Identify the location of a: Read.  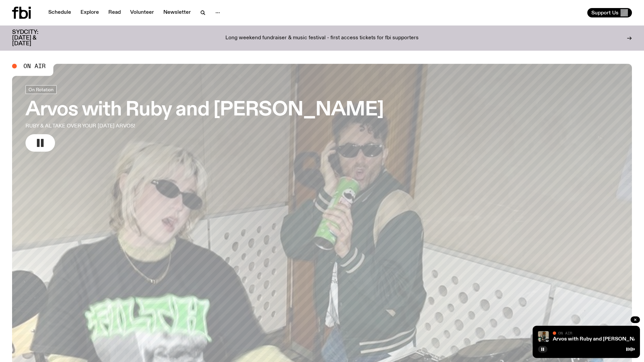
(114, 13).